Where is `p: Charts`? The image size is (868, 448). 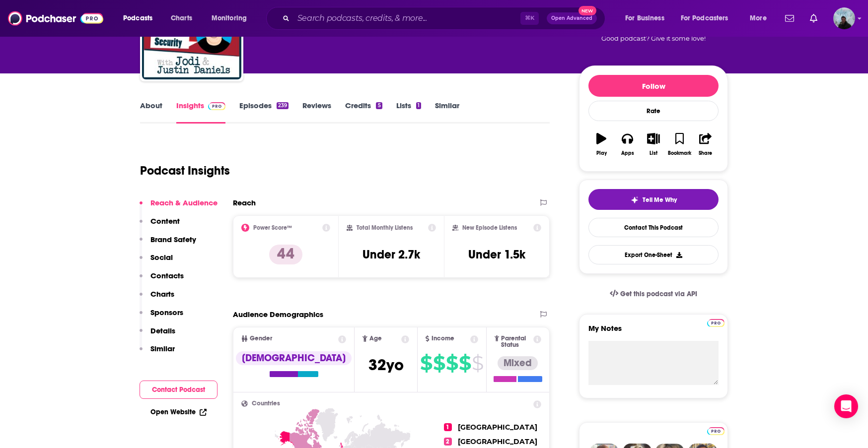
p: Charts is located at coordinates (163, 294).